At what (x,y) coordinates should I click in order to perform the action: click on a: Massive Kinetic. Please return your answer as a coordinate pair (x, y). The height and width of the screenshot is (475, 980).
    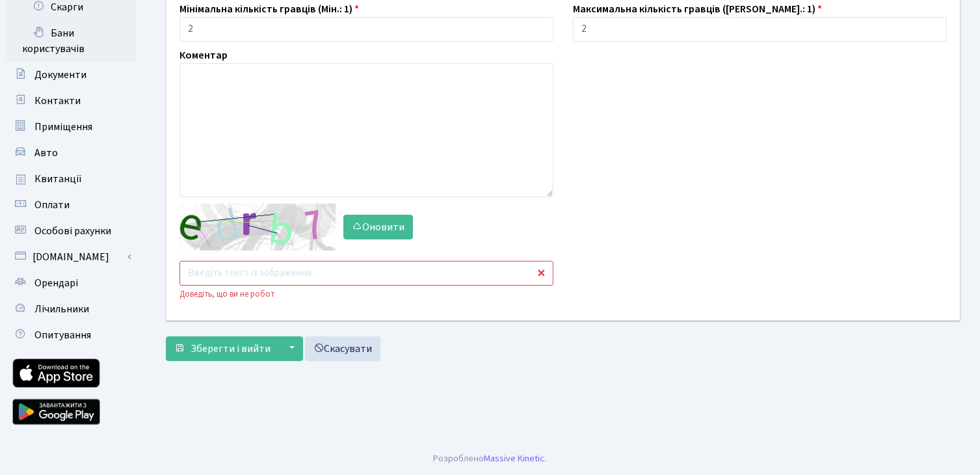
    Looking at the image, I should click on (514, 458).